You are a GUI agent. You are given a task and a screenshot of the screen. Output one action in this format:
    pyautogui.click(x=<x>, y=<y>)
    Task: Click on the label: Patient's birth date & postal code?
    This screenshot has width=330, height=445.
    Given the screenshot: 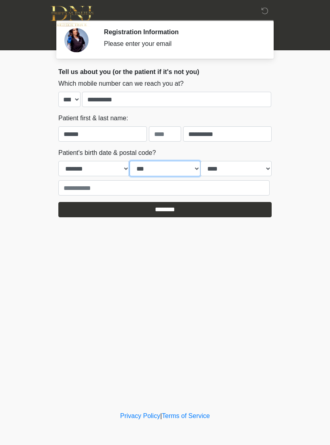 What is the action you would take?
    pyautogui.click(x=107, y=153)
    